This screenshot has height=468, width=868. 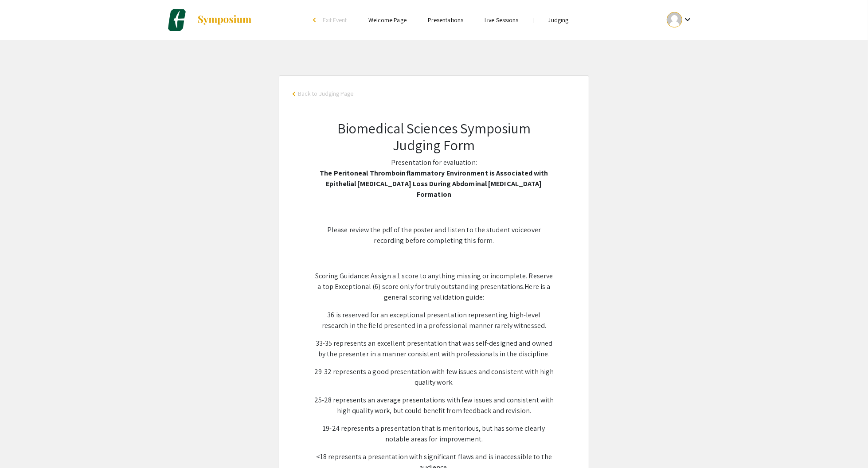 I want to click on a: Charlotte Biomedical Sciences Symposium 2025, so click(x=209, y=20).